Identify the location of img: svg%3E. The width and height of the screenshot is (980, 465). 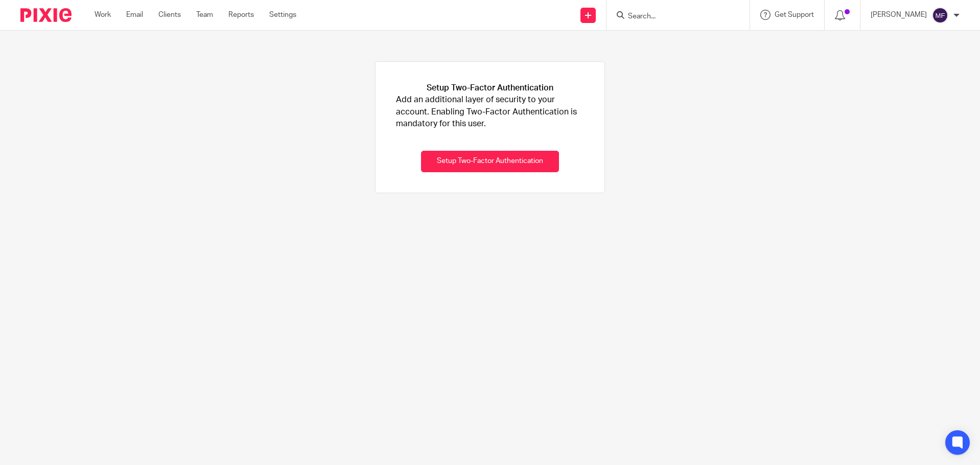
(940, 15).